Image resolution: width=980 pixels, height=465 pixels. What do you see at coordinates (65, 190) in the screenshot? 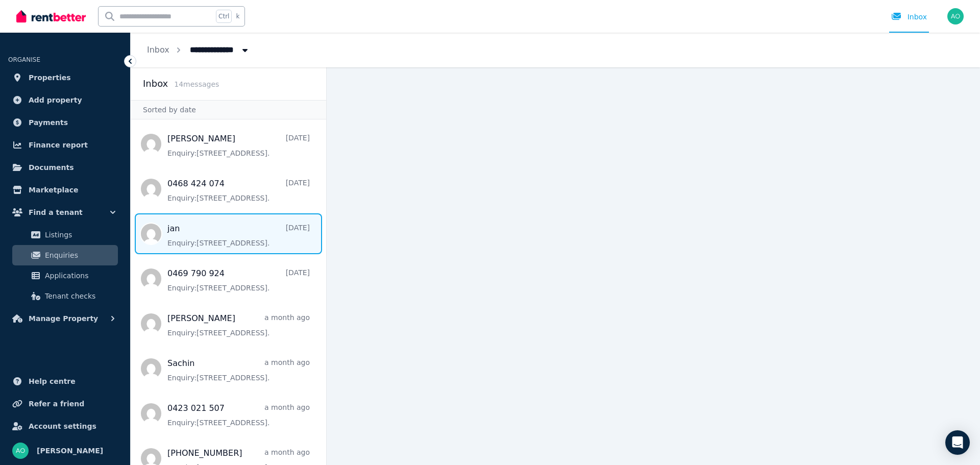
I see `a: Marketplace` at bounding box center [65, 190].